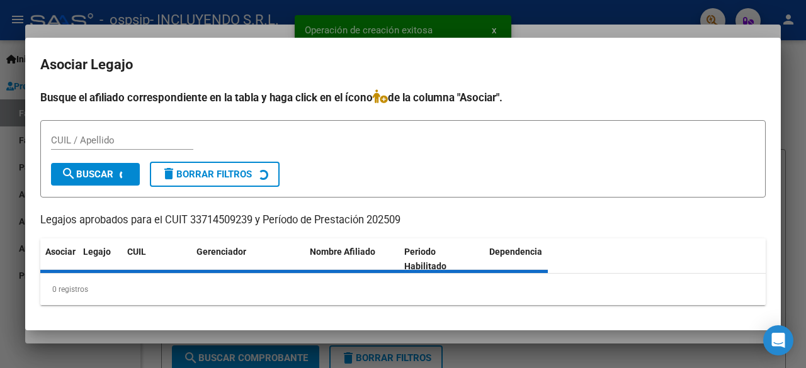  I want to click on datatable-header-cell: Nombre Afiliado, so click(352, 259).